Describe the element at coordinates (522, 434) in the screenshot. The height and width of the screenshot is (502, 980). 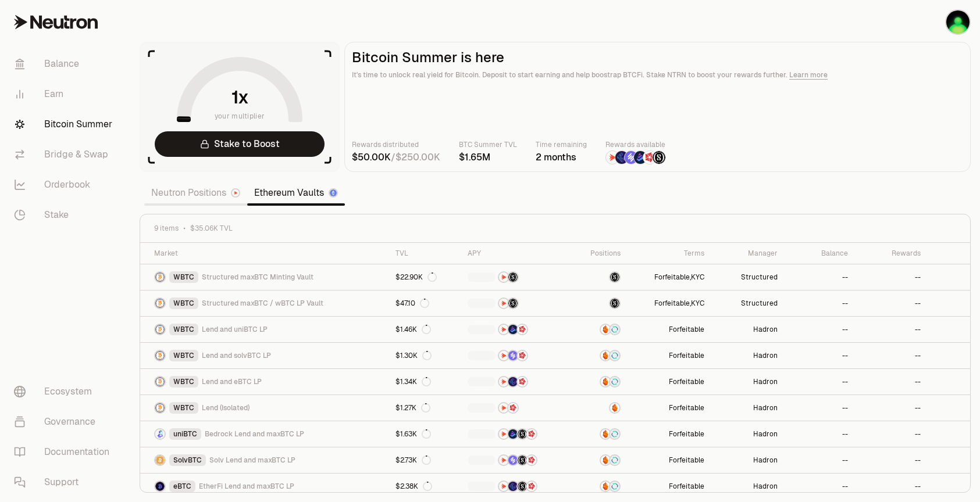
I see `img: Structured Points` at that location.